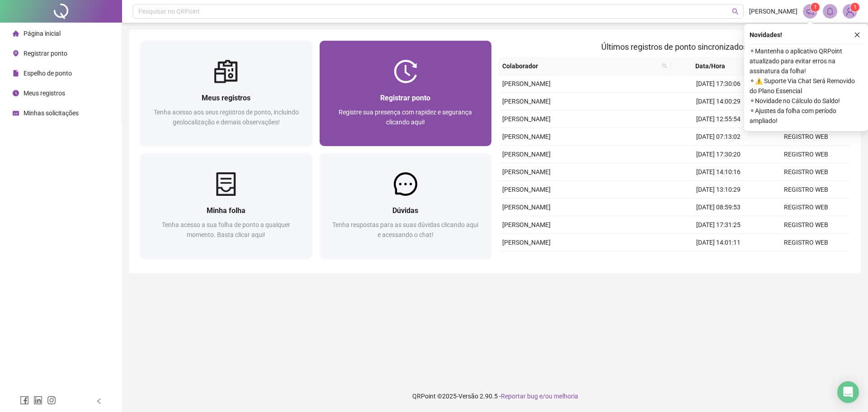 Image resolution: width=868 pixels, height=412 pixels. What do you see at coordinates (226, 206) in the screenshot?
I see `a: Minha folhaTenha acesso a sua folha de ponto a qualquer momento. Basta clicar aqui!` at bounding box center [226, 206].